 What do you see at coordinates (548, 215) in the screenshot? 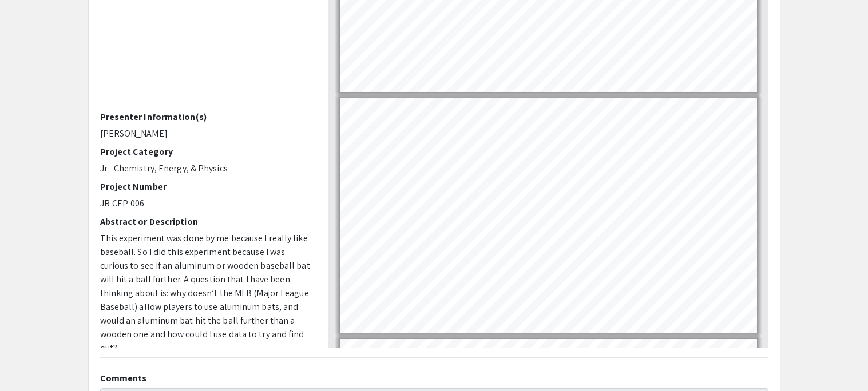
I see `div: Page 5` at bounding box center [548, 215].